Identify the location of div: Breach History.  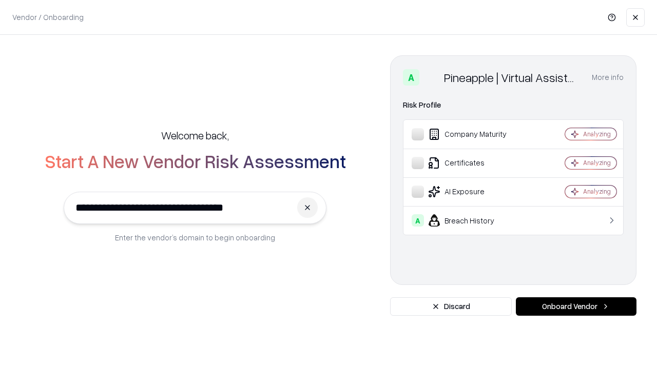
(472, 221).